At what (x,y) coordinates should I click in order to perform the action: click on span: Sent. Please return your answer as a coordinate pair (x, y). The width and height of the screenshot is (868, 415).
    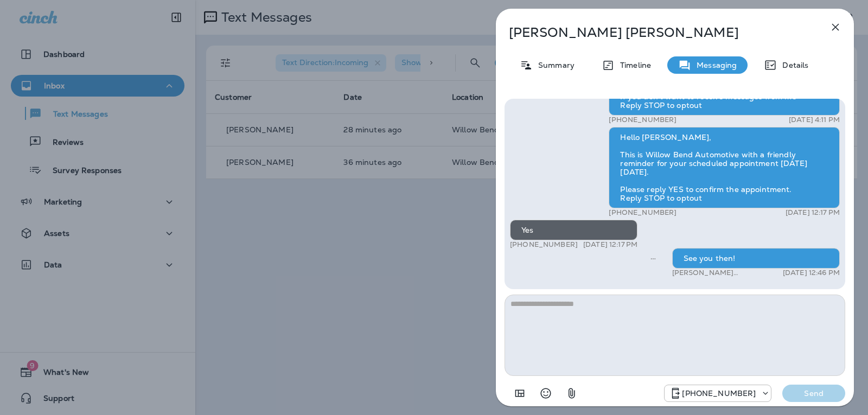
    Looking at the image, I should click on (653, 258).